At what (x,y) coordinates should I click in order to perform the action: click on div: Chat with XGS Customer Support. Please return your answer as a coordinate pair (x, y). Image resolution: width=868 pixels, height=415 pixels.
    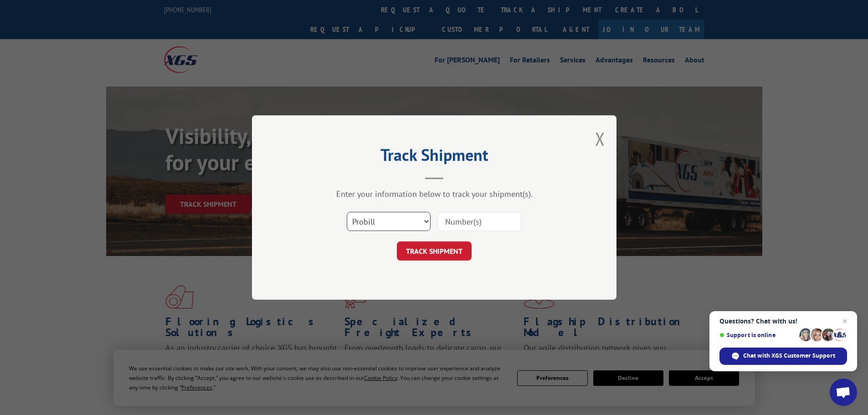
    Looking at the image, I should click on (783, 356).